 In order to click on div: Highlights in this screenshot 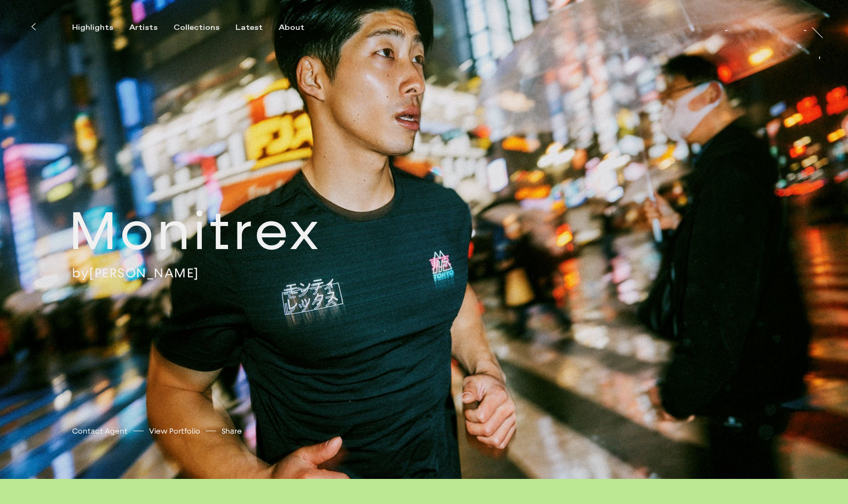, I will do `click(92, 28)`.